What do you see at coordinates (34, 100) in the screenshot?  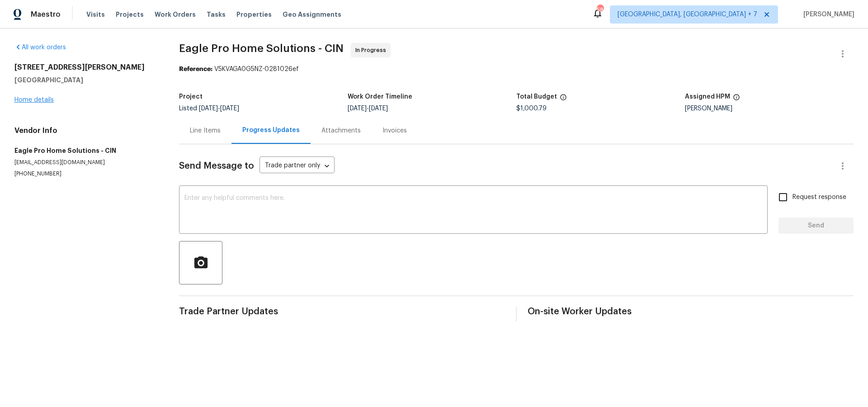 I see `a: Home details` at bounding box center [34, 100].